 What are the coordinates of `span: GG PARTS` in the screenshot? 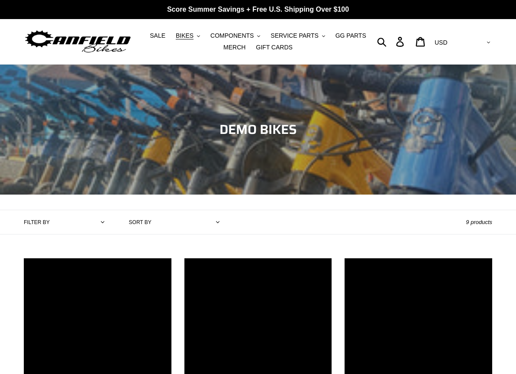 It's located at (351, 36).